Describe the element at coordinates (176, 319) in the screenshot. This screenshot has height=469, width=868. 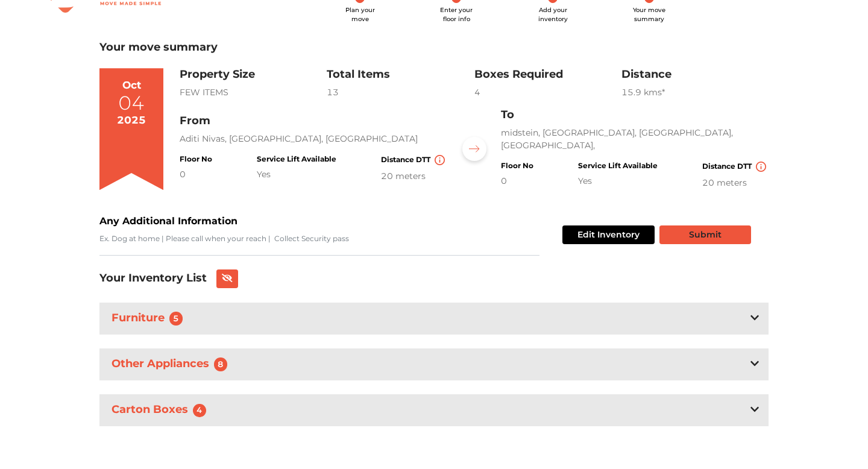
I see `span: 5` at that location.